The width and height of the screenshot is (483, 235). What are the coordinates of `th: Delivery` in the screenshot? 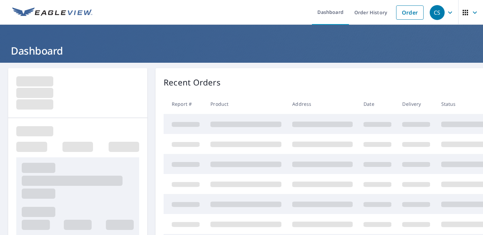 It's located at (416, 104).